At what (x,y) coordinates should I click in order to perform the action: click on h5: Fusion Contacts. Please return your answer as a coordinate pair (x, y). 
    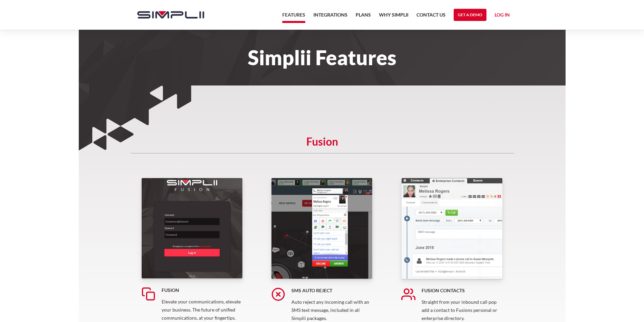
    Looking at the image, I should click on (462, 291).